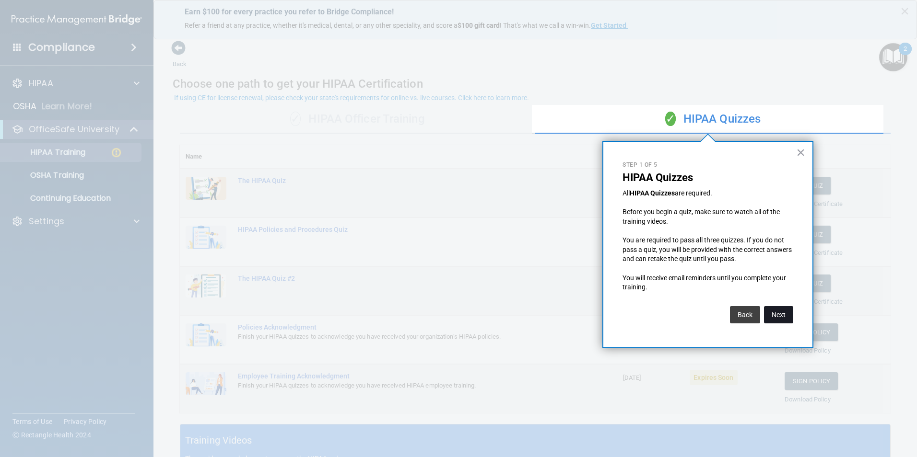 The width and height of the screenshot is (917, 457). What do you see at coordinates (708, 165) in the screenshot?
I see `p: Step 1 of 5` at bounding box center [708, 165].